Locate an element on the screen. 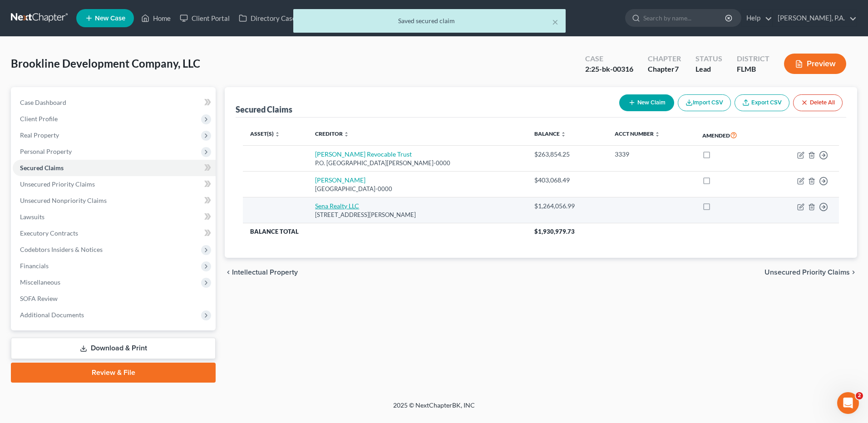  a: Case Dashboard is located at coordinates (114, 103).